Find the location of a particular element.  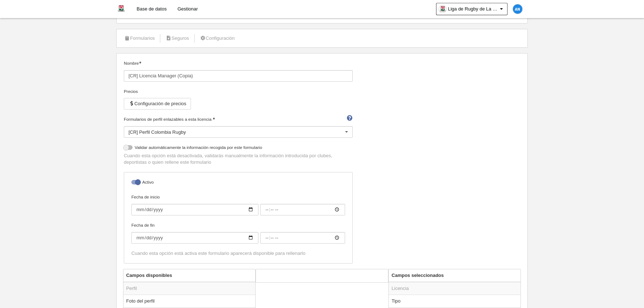

td: Licencia is located at coordinates (455, 289).